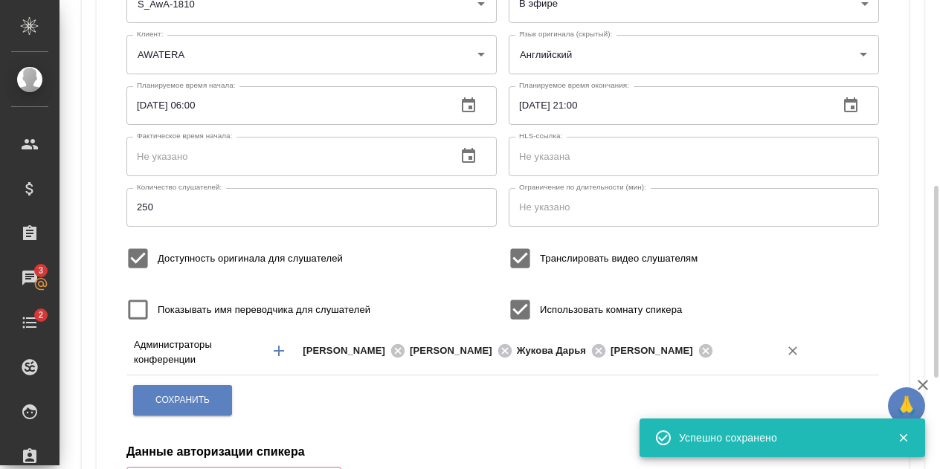 The image size is (940, 469). Describe the element at coordinates (40, 271) in the screenshot. I see `span: 3` at that location.